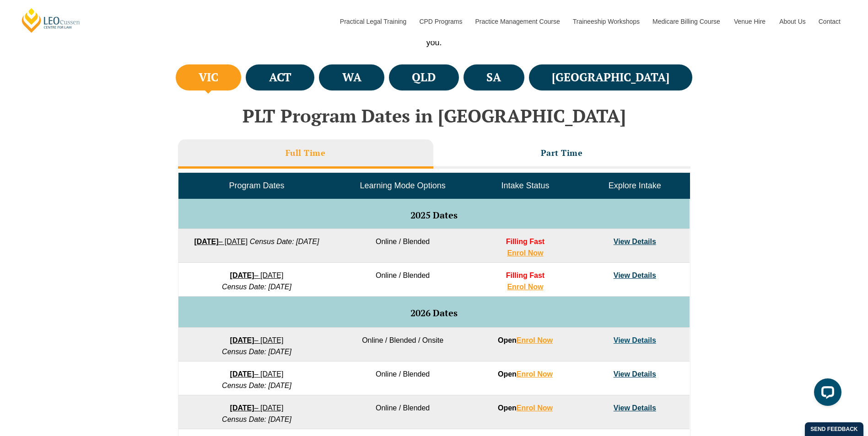 The image size is (868, 436). What do you see at coordinates (403, 185) in the screenshot?
I see `span: Learning Mode Options` at bounding box center [403, 185].